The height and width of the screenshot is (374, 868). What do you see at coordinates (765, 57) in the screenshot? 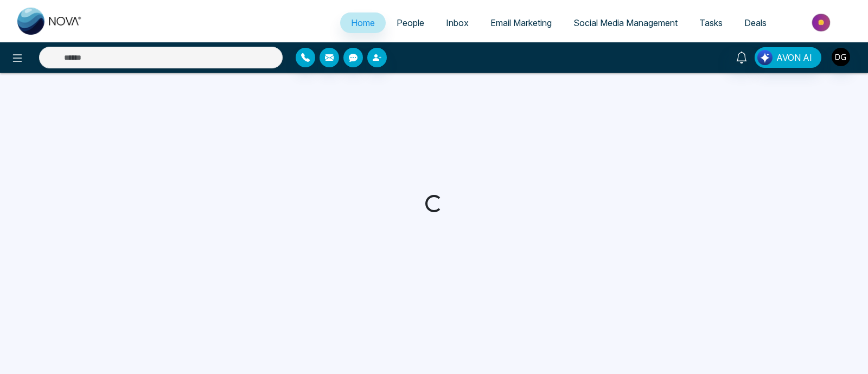
I see `img: Lead Flow` at bounding box center [765, 57].